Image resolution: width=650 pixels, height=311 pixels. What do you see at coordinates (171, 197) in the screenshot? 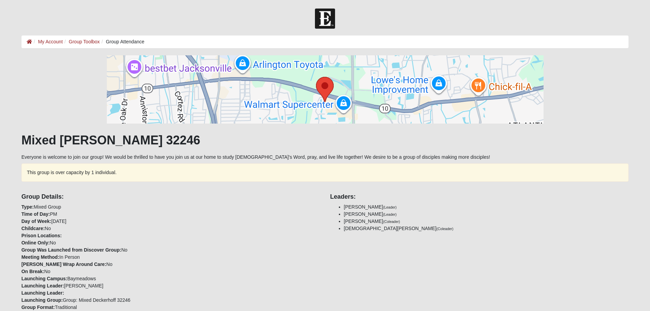
I see `h4: Group Details:` at bounding box center [171, 197].